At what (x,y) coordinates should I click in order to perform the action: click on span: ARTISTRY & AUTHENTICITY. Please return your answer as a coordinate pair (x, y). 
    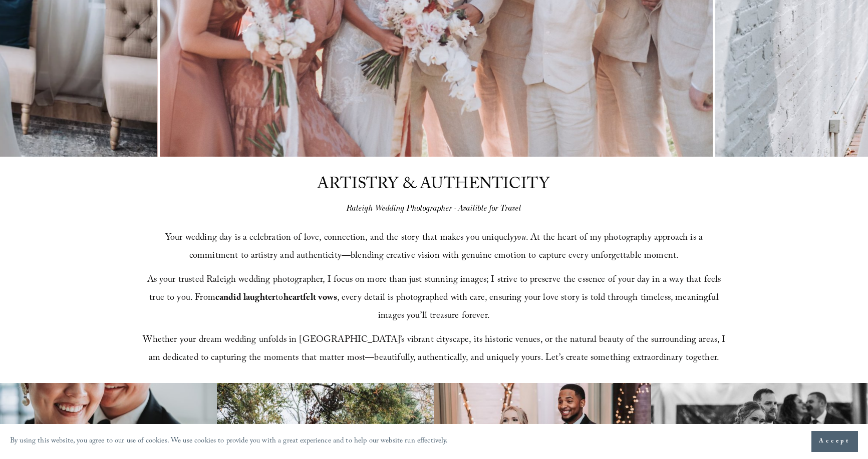
    Looking at the image, I should click on (434, 186).